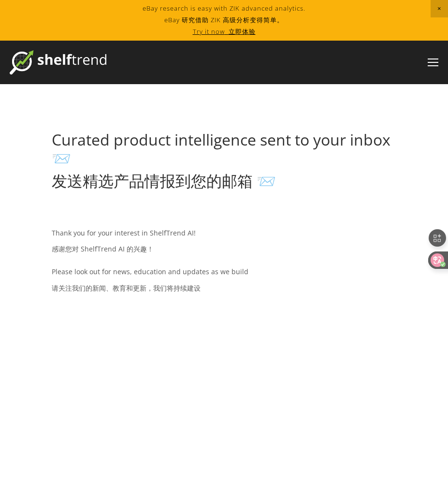 This screenshot has height=501, width=448. What do you see at coordinates (242, 31) in the screenshot?
I see `font: 立即体验` at bounding box center [242, 31].